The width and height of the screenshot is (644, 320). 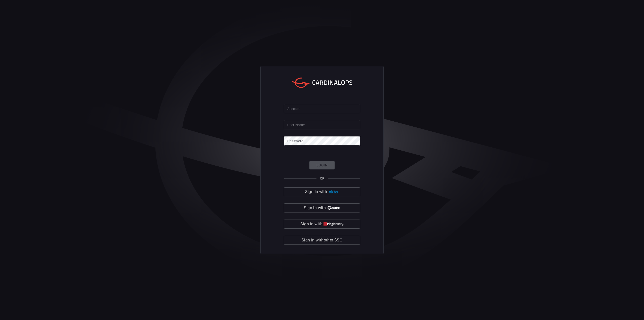 I want to click on button: Sign in withother SSO, so click(x=322, y=240).